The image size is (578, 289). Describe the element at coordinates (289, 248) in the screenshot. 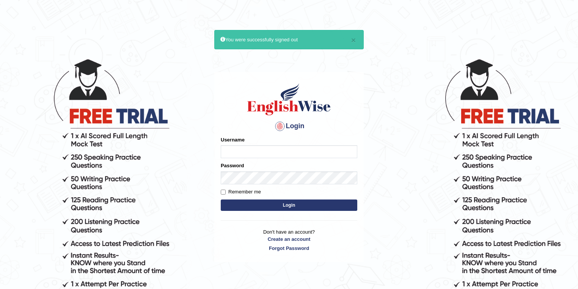

I see `a: Forgot Password` at that location.